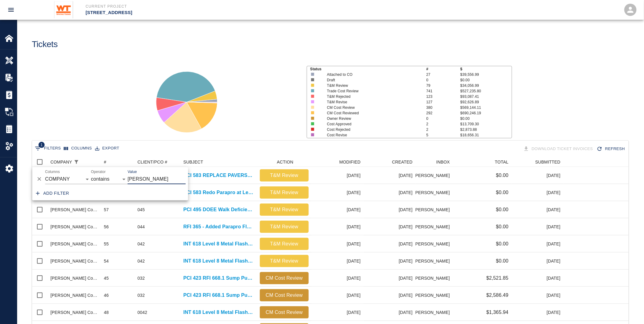  What do you see at coordinates (486, 124) in the screenshot?
I see `p: $13,709.30` at bounding box center [486, 124].